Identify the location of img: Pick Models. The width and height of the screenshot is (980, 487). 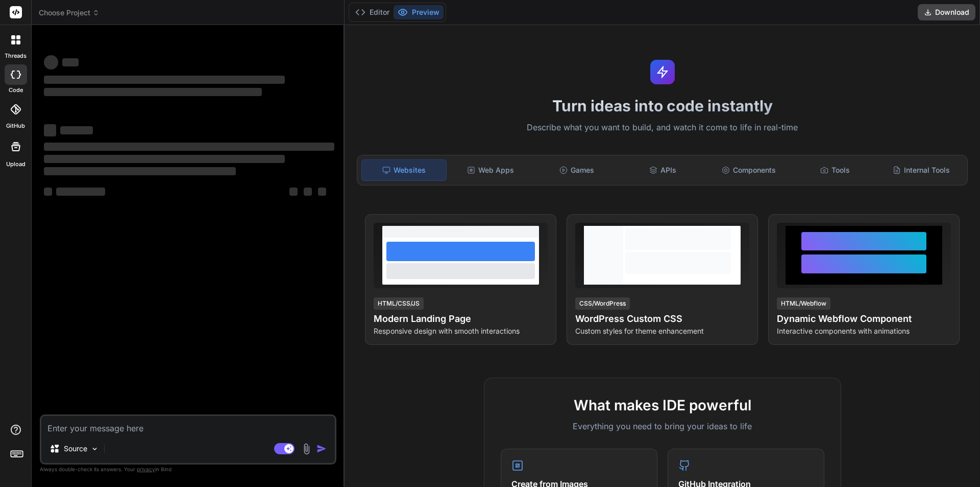
(95, 448).